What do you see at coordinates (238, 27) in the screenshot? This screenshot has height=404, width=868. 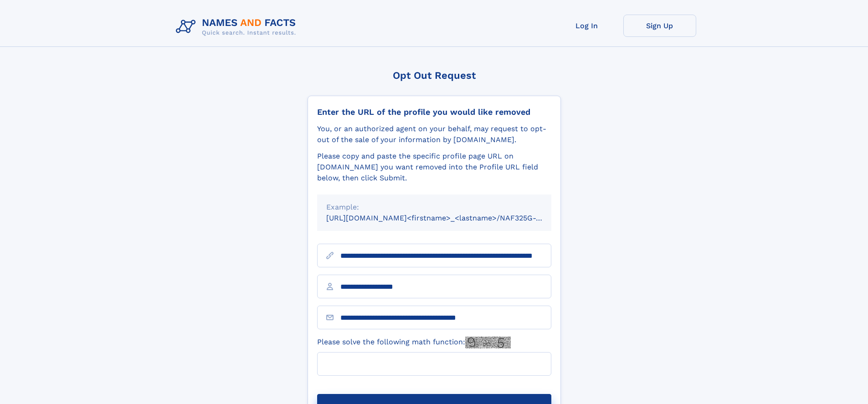 I see `img: Logo Names and Facts` at bounding box center [238, 27].